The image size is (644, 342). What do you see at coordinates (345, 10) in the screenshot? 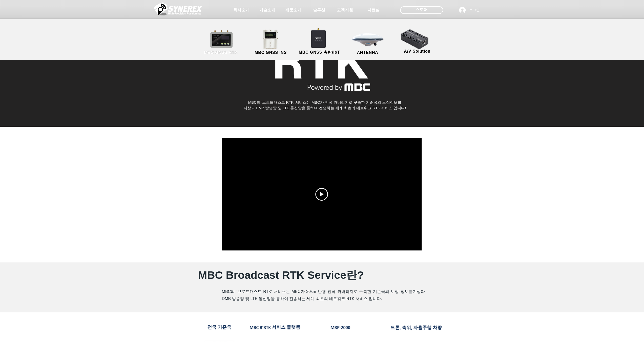
I see `a: 고객지원` at bounding box center [345, 10].